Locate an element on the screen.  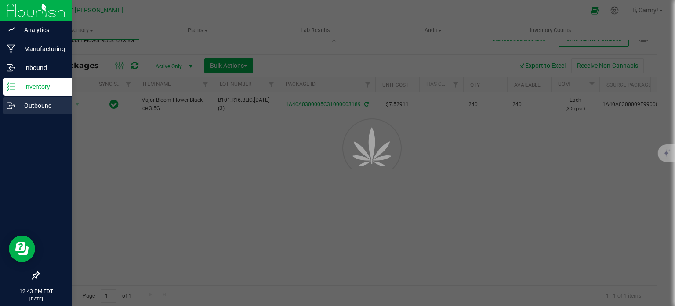
p: Inbound is located at coordinates (42, 68).